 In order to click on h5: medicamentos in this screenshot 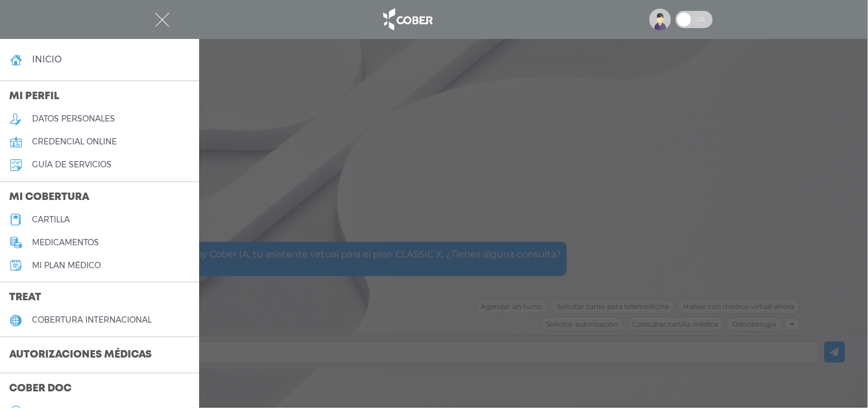, I will do `click(65, 242)`.